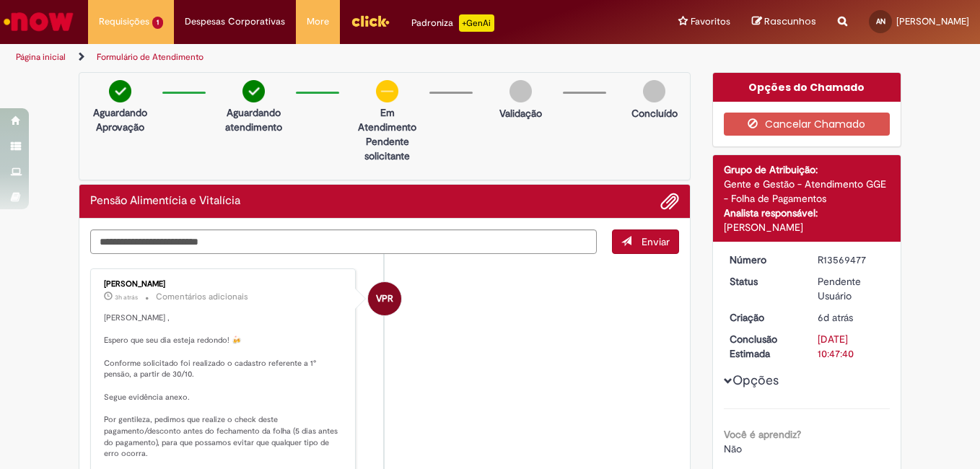  I want to click on div: Pendente Usuário, so click(850, 289).